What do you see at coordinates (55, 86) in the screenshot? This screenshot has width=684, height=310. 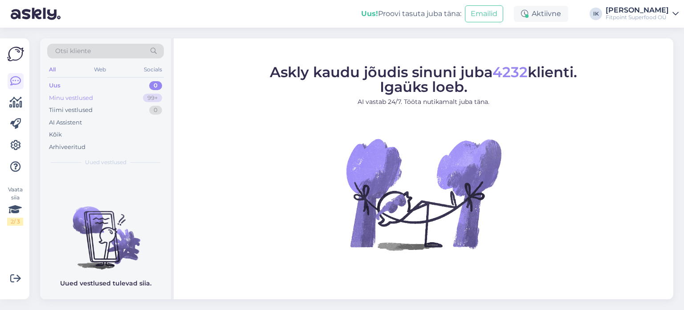 I see `div: Uus` at bounding box center [55, 86].